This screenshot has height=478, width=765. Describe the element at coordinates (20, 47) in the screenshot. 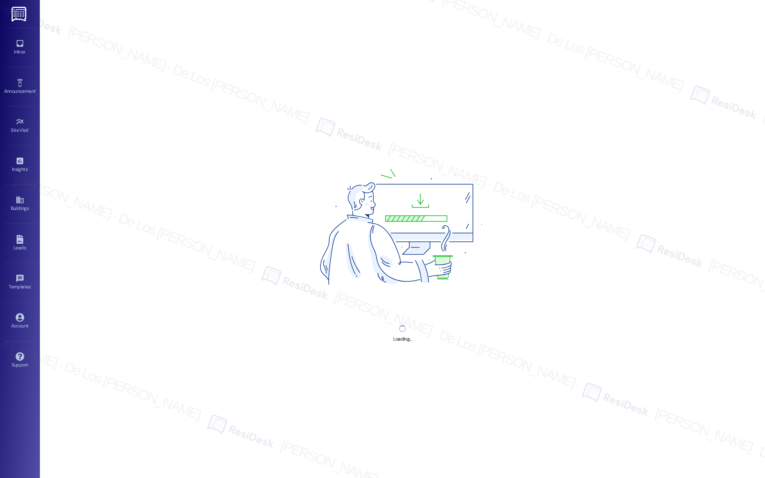

I see `a: Inbox` at that location.